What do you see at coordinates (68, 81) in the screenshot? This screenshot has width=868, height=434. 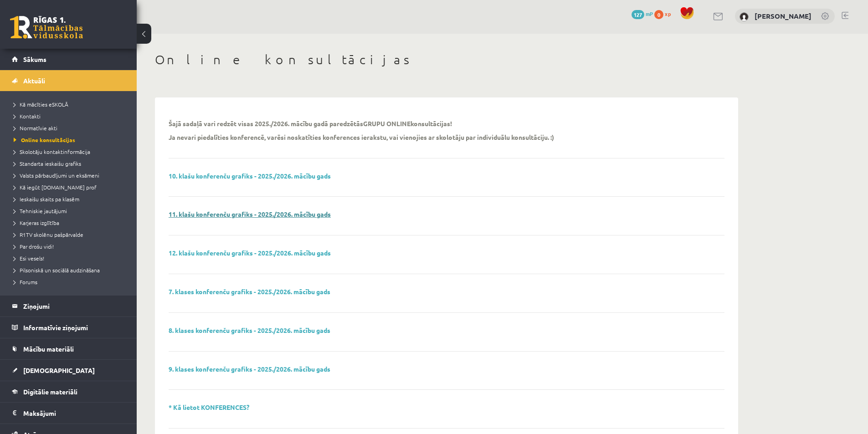 I see `a: Aktuāli` at bounding box center [68, 81].